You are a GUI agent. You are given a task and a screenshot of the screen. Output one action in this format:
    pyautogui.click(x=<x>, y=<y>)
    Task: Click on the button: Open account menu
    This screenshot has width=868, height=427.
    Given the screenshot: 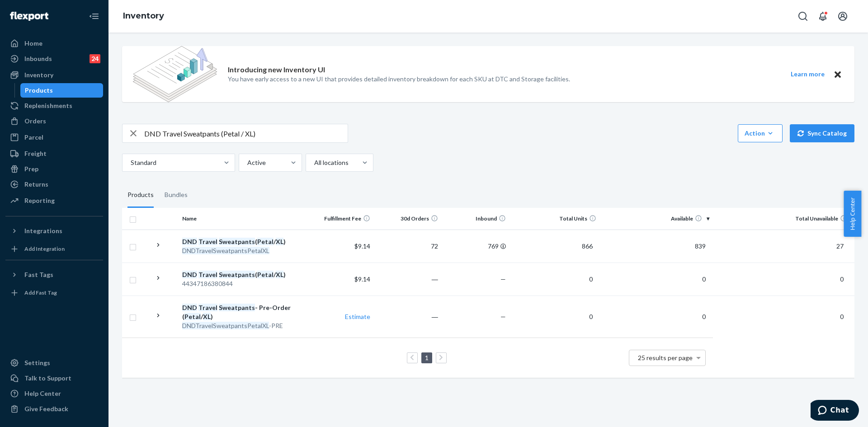 What is the action you would take?
    pyautogui.click(x=843, y=16)
    